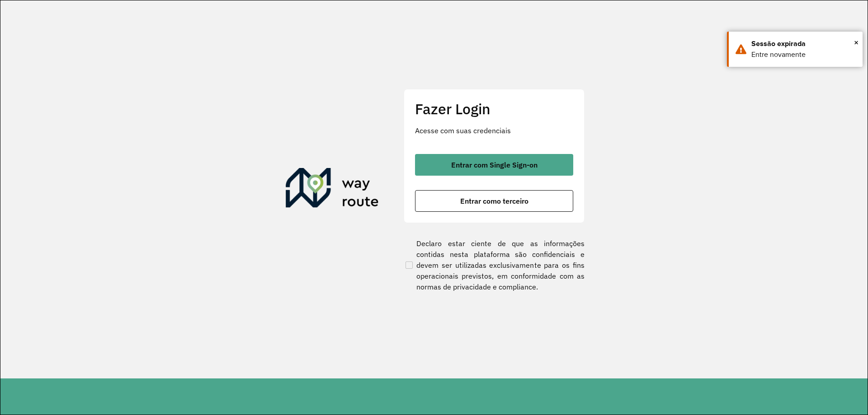  I want to click on span: Entrar com Single Sign-on, so click(494, 165).